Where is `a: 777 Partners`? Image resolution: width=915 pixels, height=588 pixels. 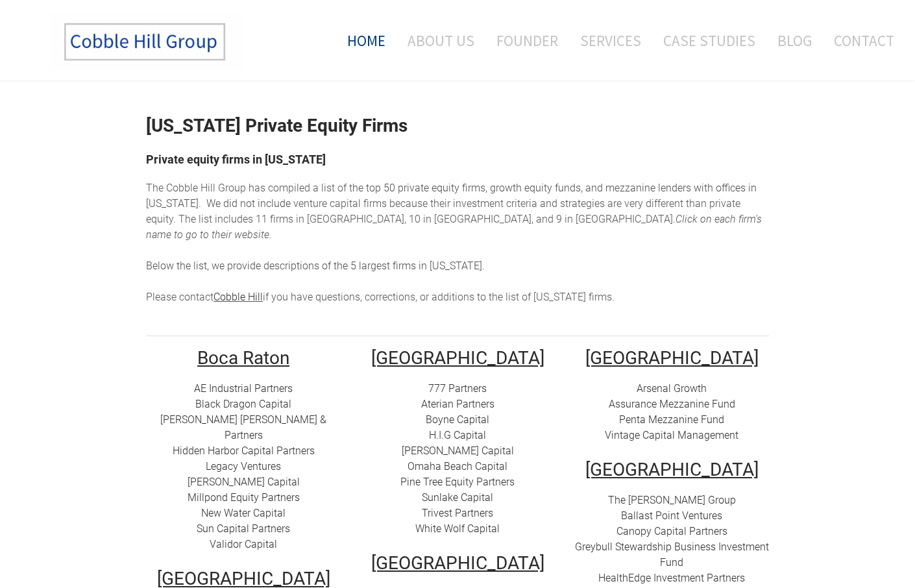 a: 777 Partners is located at coordinates (458, 388).